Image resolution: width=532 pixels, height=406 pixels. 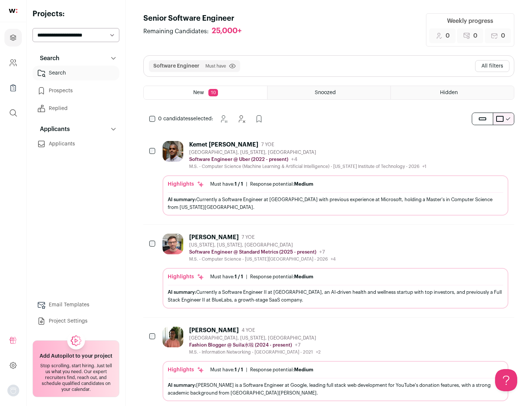 I want to click on button: All filters, so click(x=492, y=66).